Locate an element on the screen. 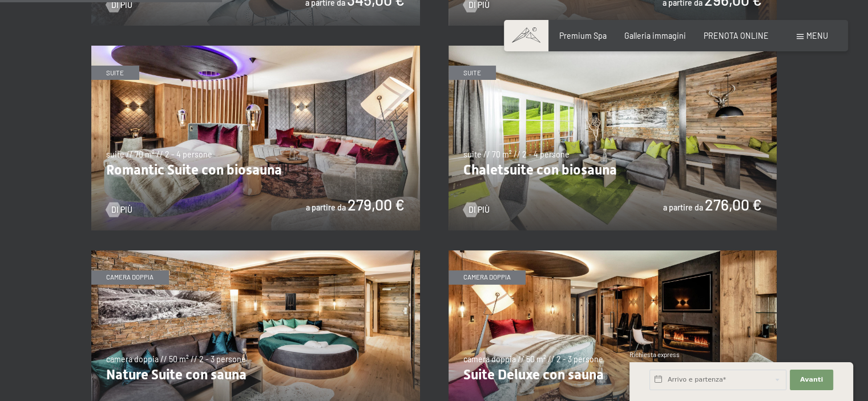 Image resolution: width=868 pixels, height=401 pixels. a: Galleria immagini is located at coordinates (655, 36).